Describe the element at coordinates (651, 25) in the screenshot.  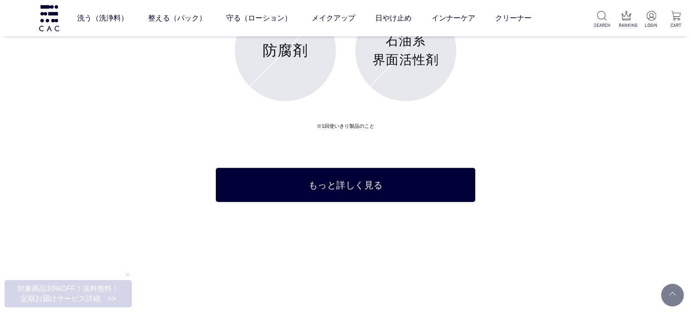
I see `p: LOGIN` at that location.